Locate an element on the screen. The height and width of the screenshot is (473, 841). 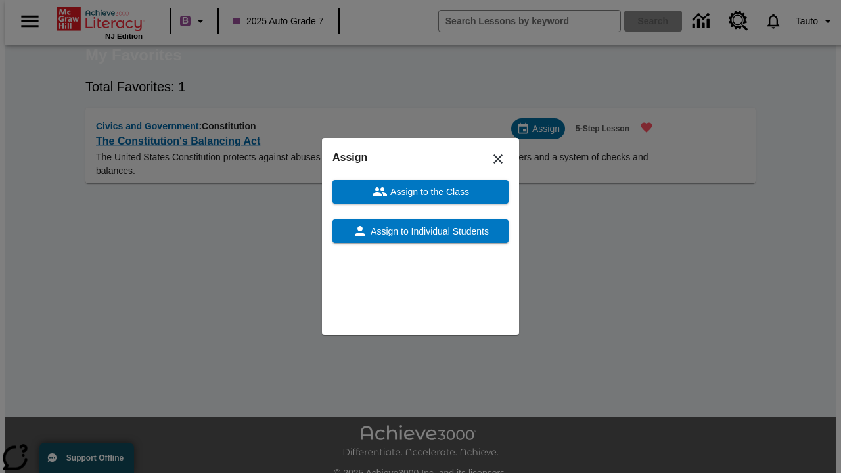
span: Assign to the Class is located at coordinates (428, 192).